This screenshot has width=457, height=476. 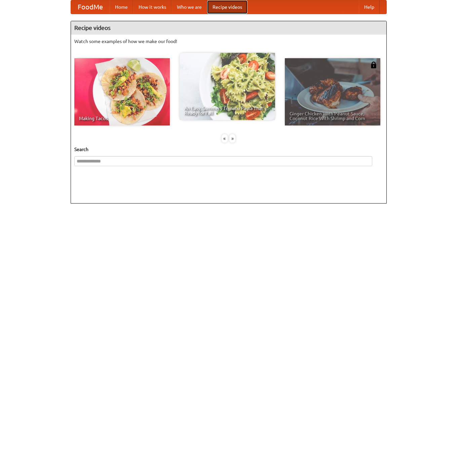 I want to click on a: Recipe videos, so click(x=227, y=7).